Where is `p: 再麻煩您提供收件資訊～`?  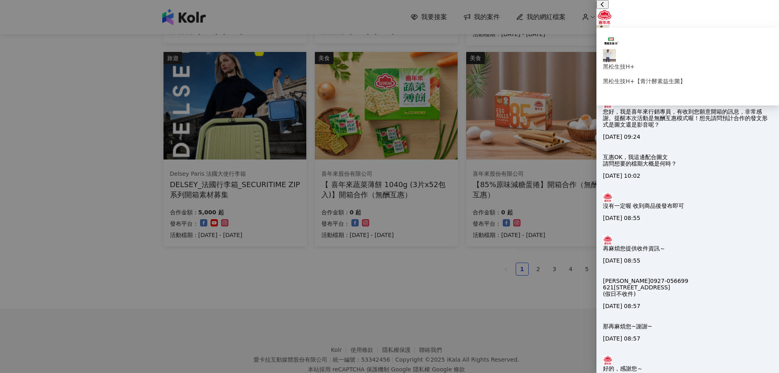 p: 再麻煩您提供收件資訊～ is located at coordinates (634, 248).